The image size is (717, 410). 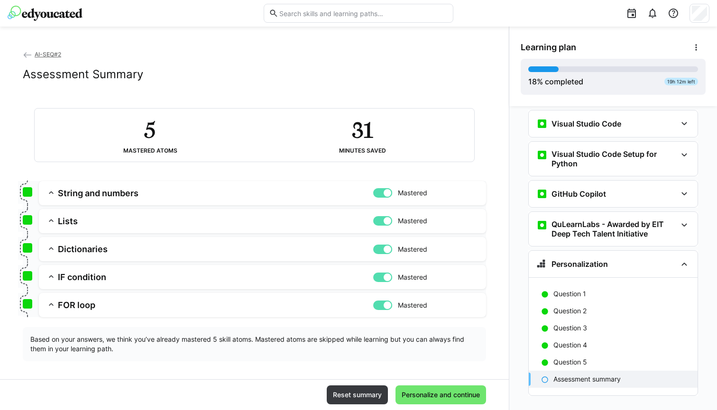 What do you see at coordinates (587, 380) in the screenshot?
I see `p: Assessment summary` at bounding box center [587, 380].